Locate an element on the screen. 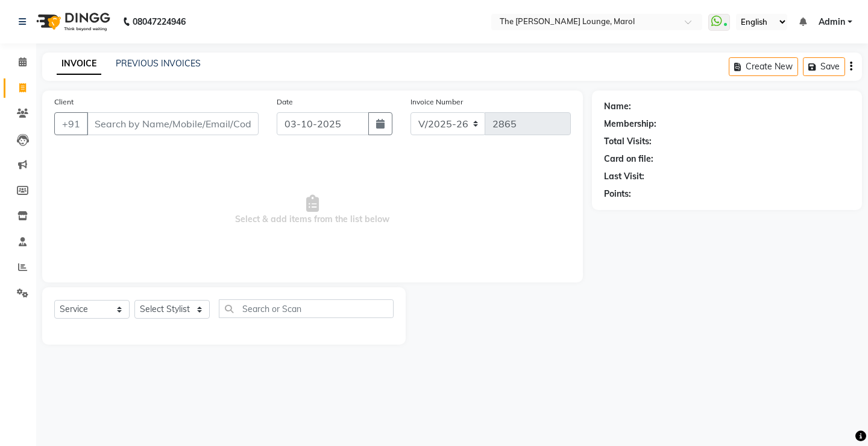 The image size is (868, 446). input: Search or Scan is located at coordinates (306, 308).